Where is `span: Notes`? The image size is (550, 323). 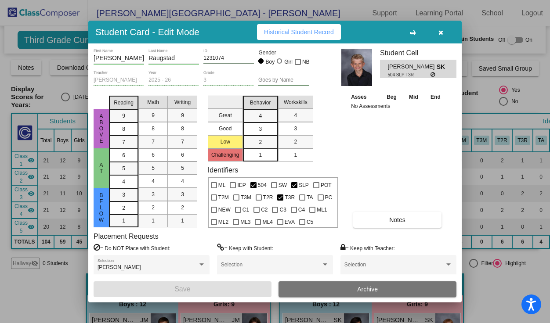 span: Notes is located at coordinates (397, 220).